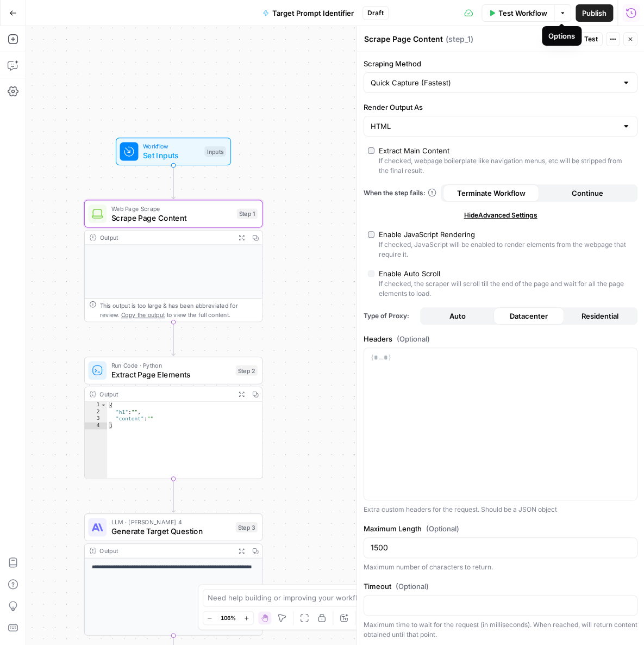  Describe the element at coordinates (491, 193) in the screenshot. I see `span: Terminate Workflow` at that location.